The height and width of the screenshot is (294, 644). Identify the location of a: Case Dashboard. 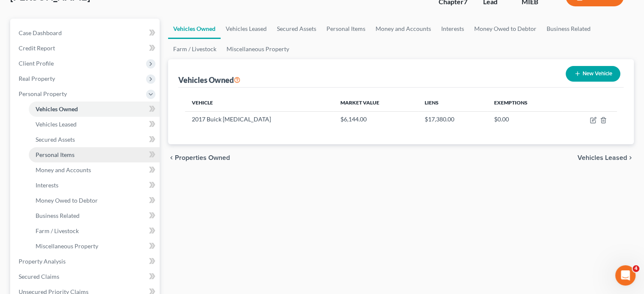
(85, 33).